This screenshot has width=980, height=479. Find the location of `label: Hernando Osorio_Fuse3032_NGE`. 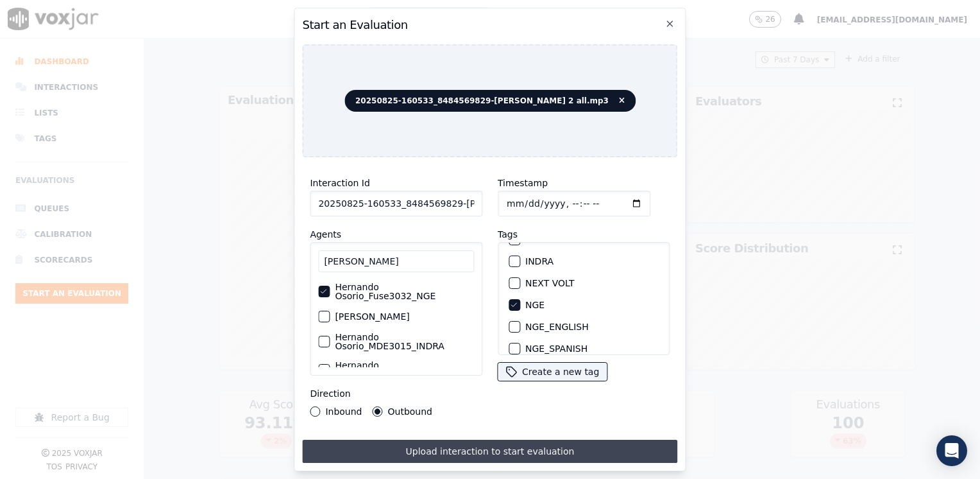

label: Hernando Osorio_Fuse3032_NGE is located at coordinates (404, 291).